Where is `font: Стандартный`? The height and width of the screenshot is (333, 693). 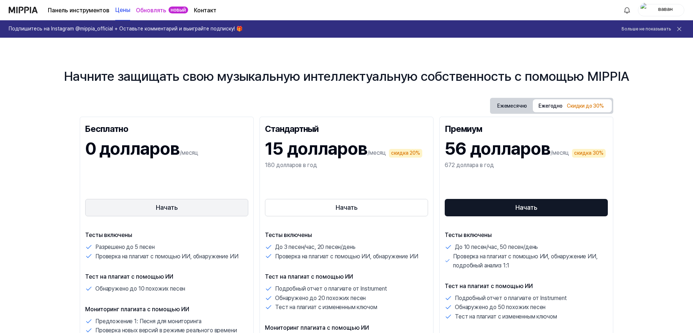
font: Стандартный is located at coordinates (292, 129).